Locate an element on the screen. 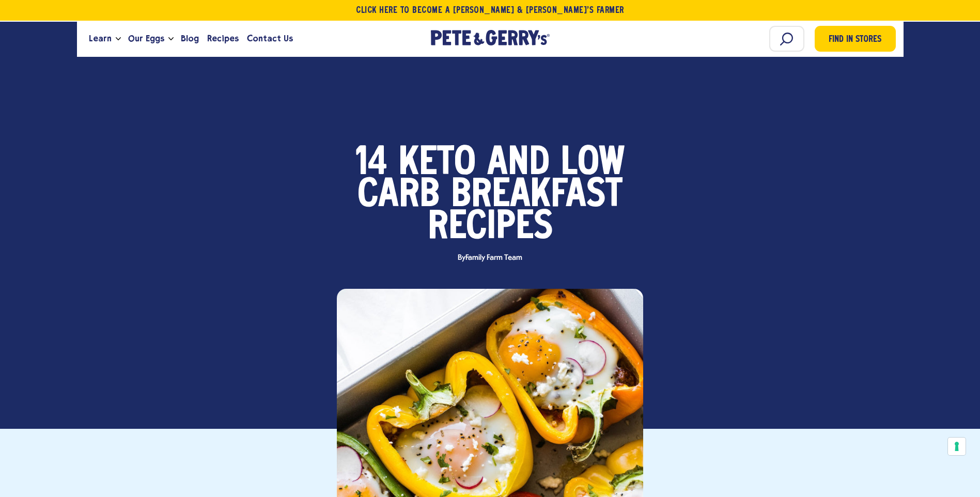 The height and width of the screenshot is (497, 980). span: Low is located at coordinates (593, 163).